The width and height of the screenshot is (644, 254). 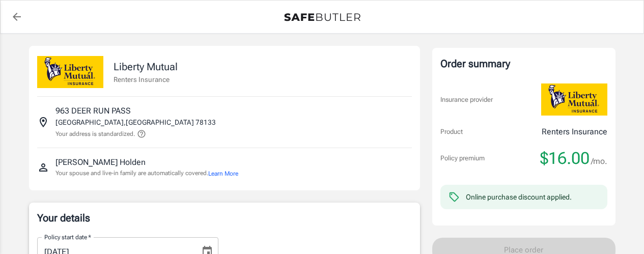 What do you see at coordinates (524, 64) in the screenshot?
I see `div: Order summary` at bounding box center [524, 64].